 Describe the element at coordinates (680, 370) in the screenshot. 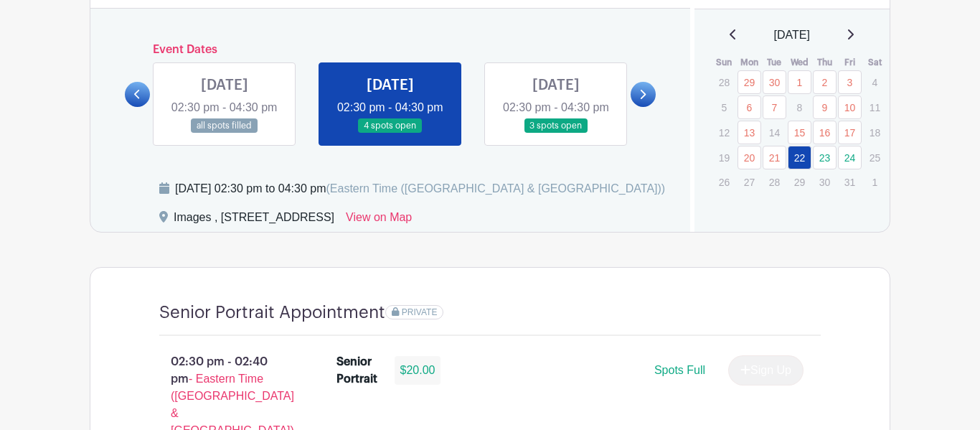

I see `span: Spots Full` at that location.